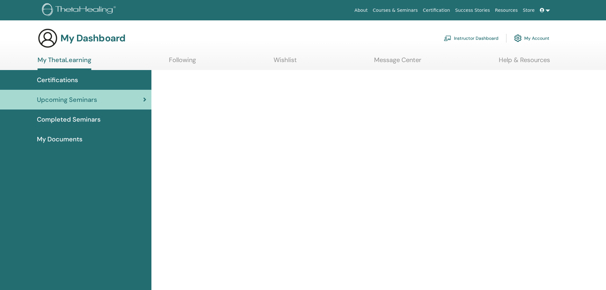 The height and width of the screenshot is (290, 606). What do you see at coordinates (67, 100) in the screenshot?
I see `span: Upcoming Seminars` at bounding box center [67, 100].